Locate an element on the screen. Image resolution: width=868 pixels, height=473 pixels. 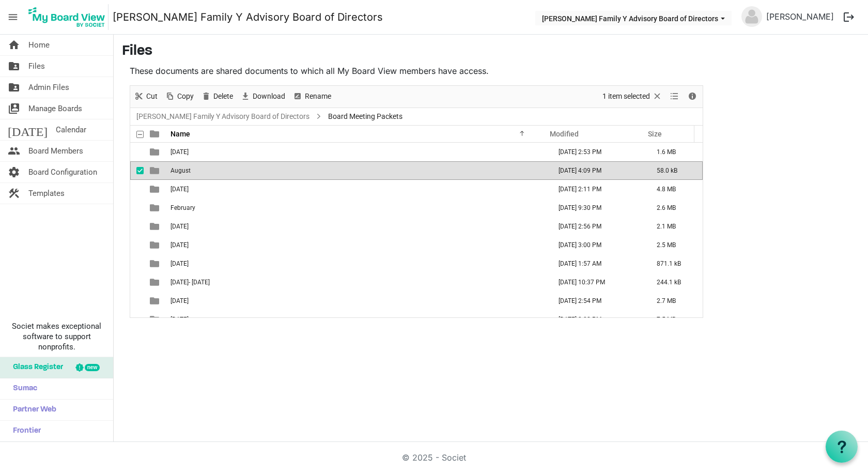
span: Glass Register is located at coordinates (35, 367).